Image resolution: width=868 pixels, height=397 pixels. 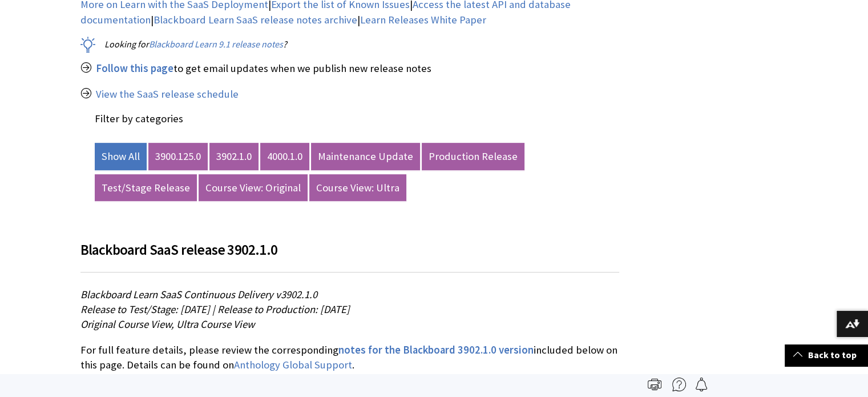 I want to click on span: notes for the Blackboard 3902.1.0 version, so click(x=436, y=349).